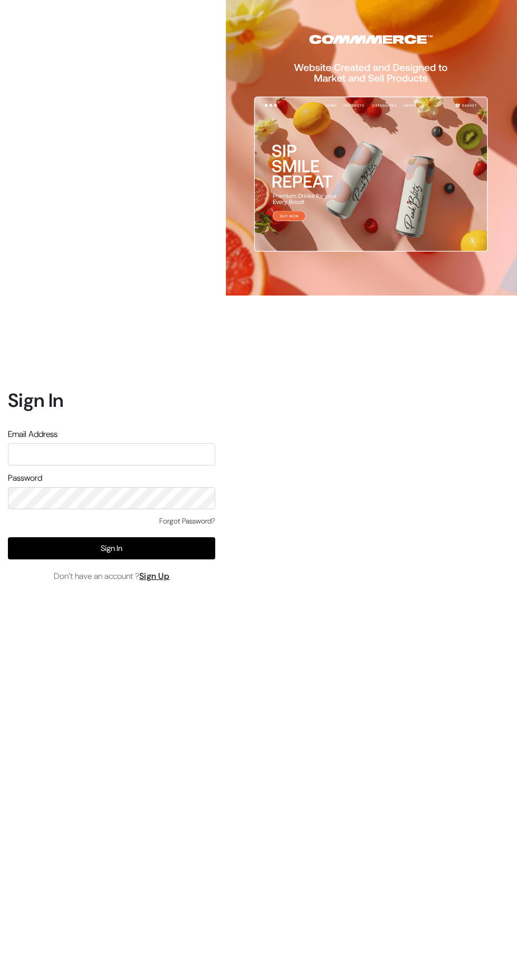  I want to click on button: Sign In, so click(111, 548).